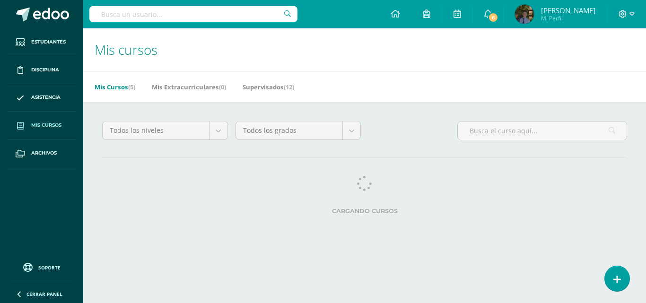 The image size is (646, 303). Describe the element at coordinates (493, 17) in the screenshot. I see `span: 6` at that location.